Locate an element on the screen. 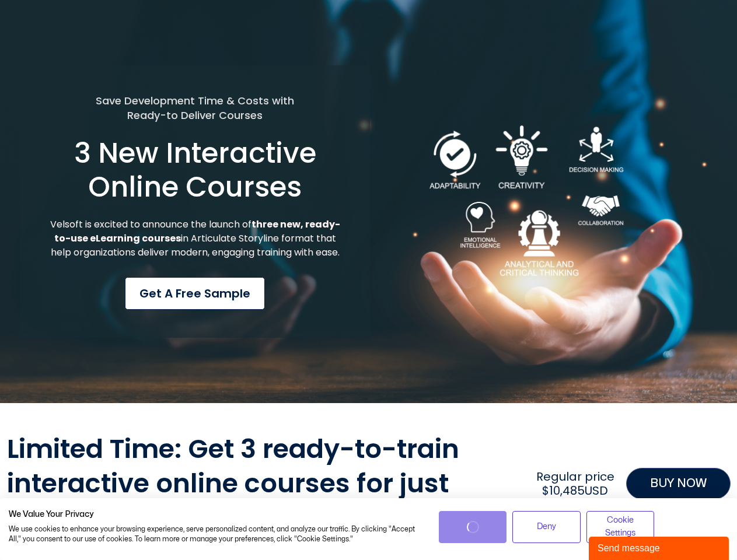 This screenshot has width=737, height=560. h5: Save Development Time & Costs with Ready-to Deliver Courses is located at coordinates (195, 108).